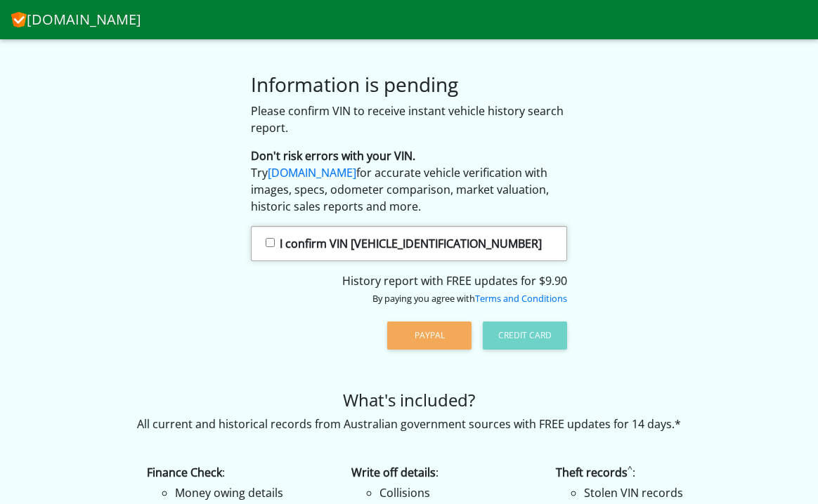  What do you see at coordinates (457, 493) in the screenshot?
I see `li: Collisions` at bounding box center [457, 493].